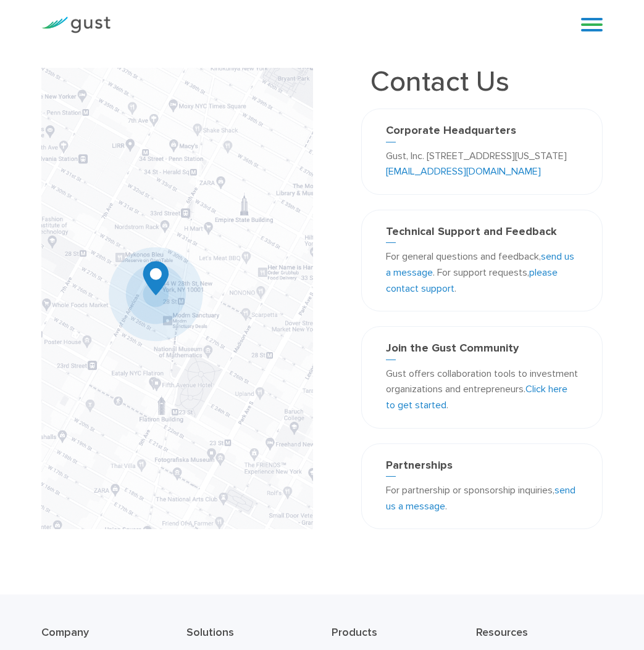 The image size is (644, 650). I want to click on h3: Join the Gust Community, so click(482, 351).